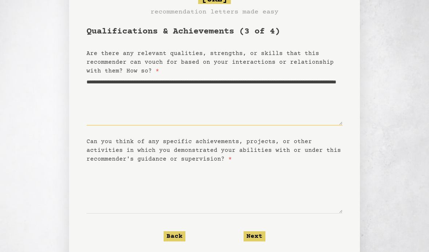  I want to click on button: Back, so click(175, 236).